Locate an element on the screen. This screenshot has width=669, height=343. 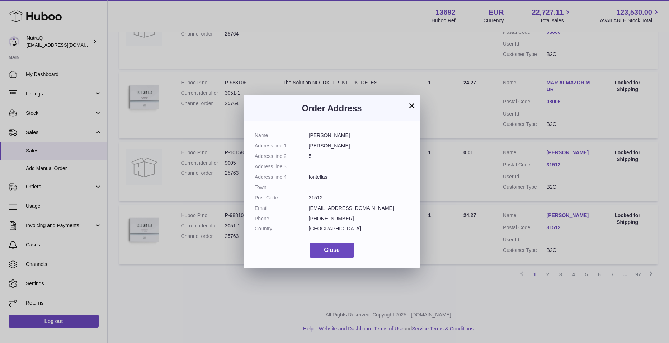
dt: Address line 2 is located at coordinates (281, 156).